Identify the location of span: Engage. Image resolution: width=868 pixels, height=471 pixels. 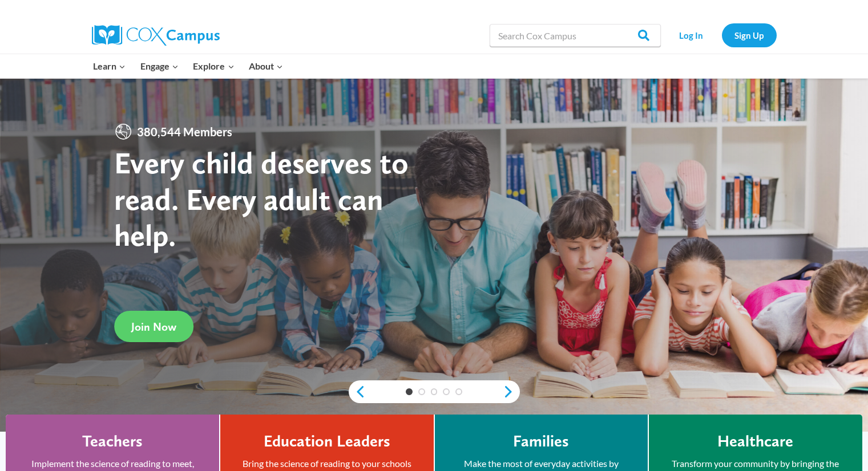
(159, 66).